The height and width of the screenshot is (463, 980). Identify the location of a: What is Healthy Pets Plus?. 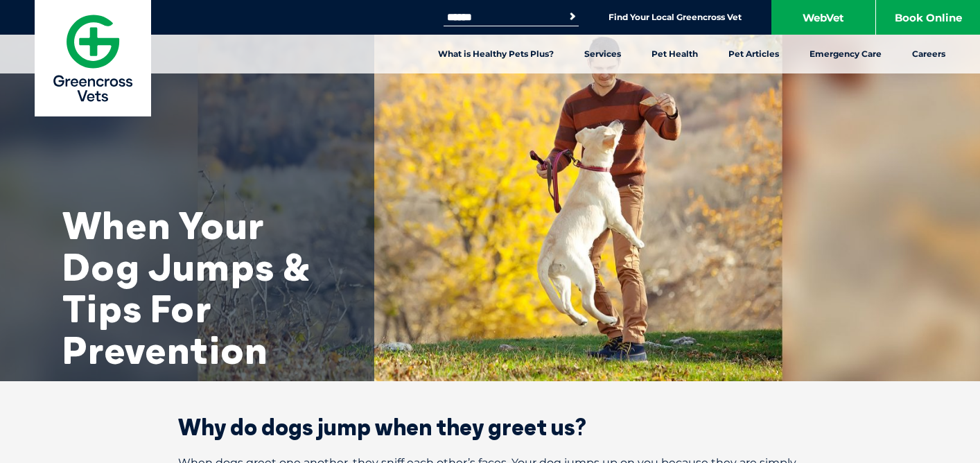
(495, 54).